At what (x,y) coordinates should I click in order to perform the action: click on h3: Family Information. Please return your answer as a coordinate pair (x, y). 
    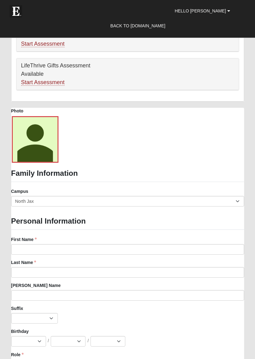
    Looking at the image, I should click on (127, 174).